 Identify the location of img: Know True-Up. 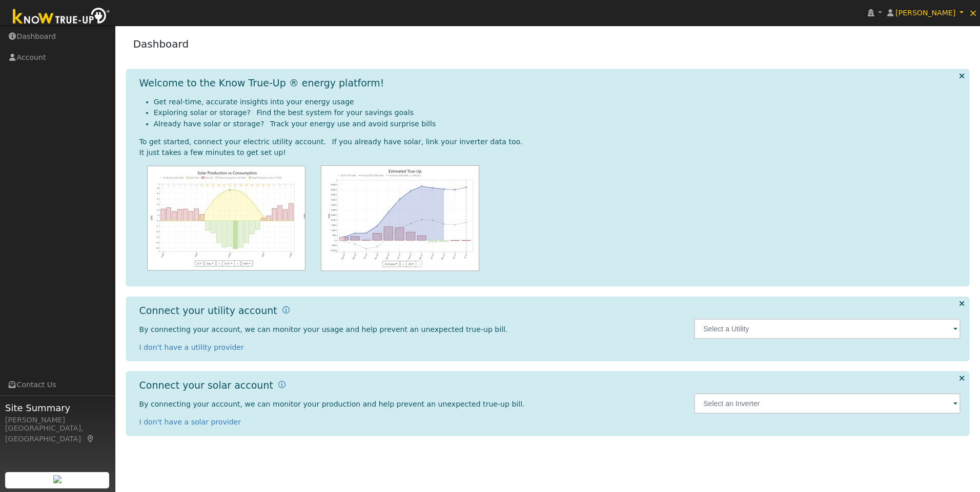
(62, 17).